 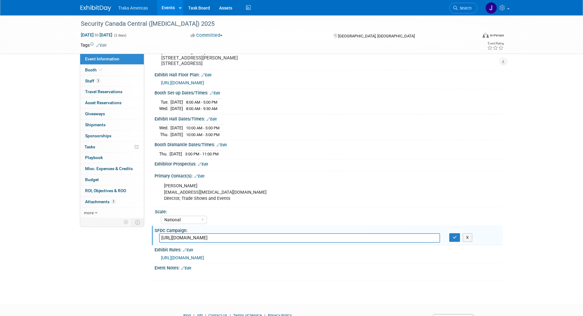 I want to click on a: Staff3, so click(x=112, y=81).